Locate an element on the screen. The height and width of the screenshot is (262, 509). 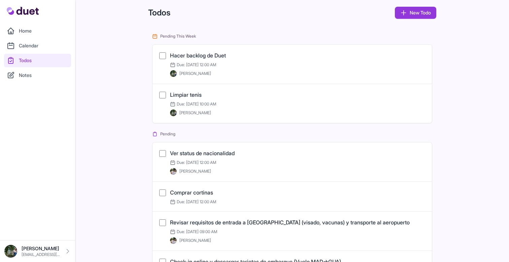
a: Calendar is located at coordinates (37, 46).